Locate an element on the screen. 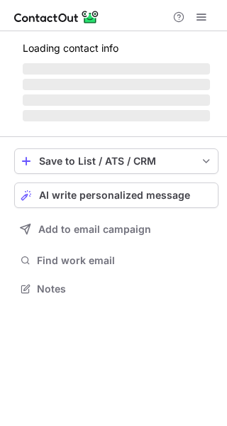 The width and height of the screenshot is (227, 426). span: AI write personalized message is located at coordinates (114, 195).